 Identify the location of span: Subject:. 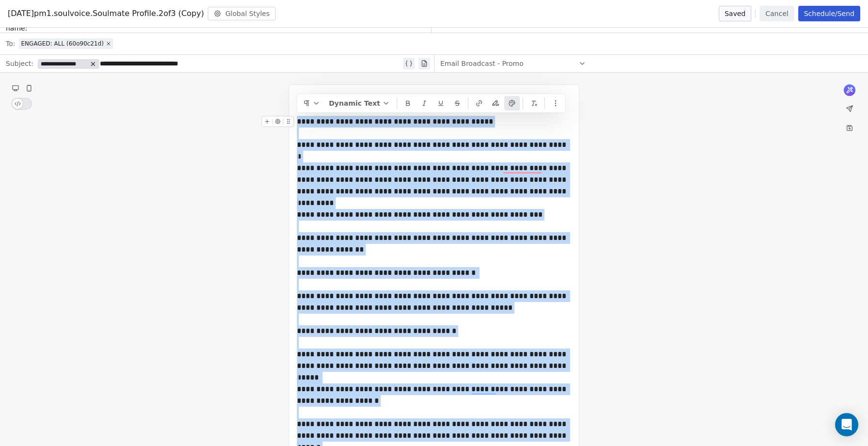
(20, 65).